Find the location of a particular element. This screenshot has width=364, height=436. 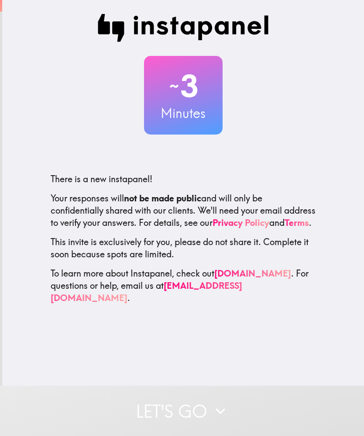

a: Privacy Policy is located at coordinates (241, 222).